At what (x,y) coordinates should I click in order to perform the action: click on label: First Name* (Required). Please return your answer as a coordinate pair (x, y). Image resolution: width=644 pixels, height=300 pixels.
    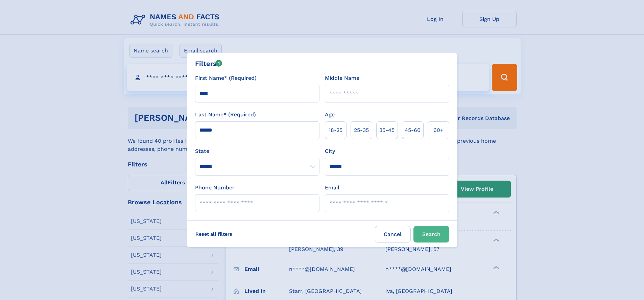
    Looking at the image, I should click on (226, 78).